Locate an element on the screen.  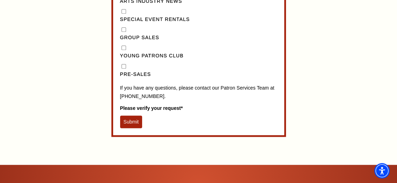
label: Group Sales is located at coordinates (199, 38).